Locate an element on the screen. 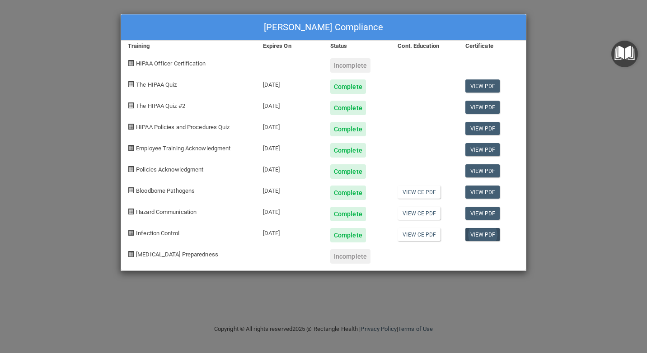 This screenshot has width=647, height=353. span: HIPAA Policies and Procedures Quiz is located at coordinates (183, 127).